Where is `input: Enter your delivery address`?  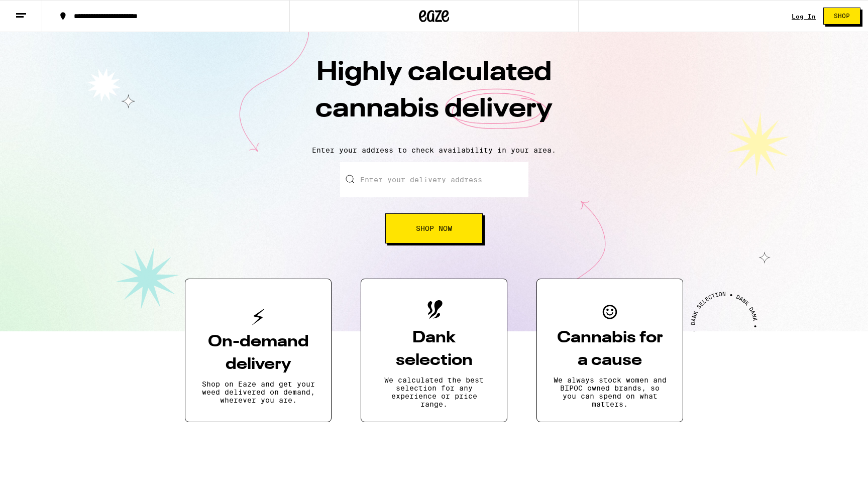
input: Enter your delivery address is located at coordinates (434, 180).